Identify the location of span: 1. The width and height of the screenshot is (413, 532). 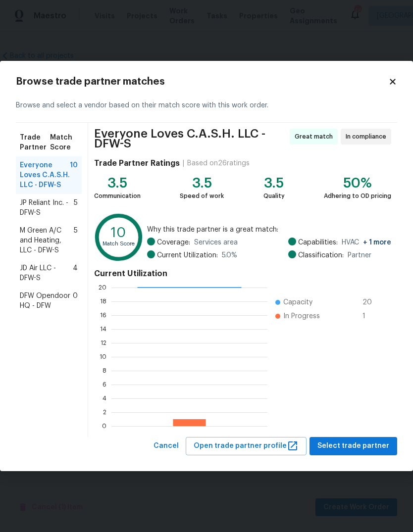
(370, 316).